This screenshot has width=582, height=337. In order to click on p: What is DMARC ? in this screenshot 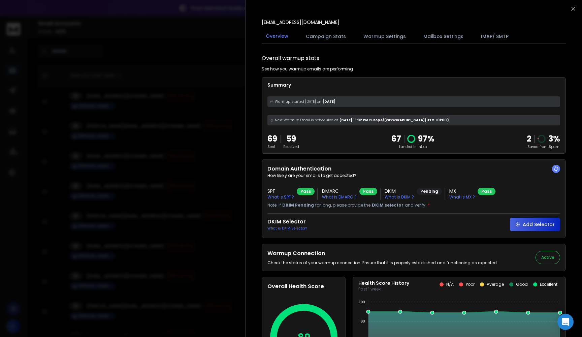, I will do `click(339, 197)`.